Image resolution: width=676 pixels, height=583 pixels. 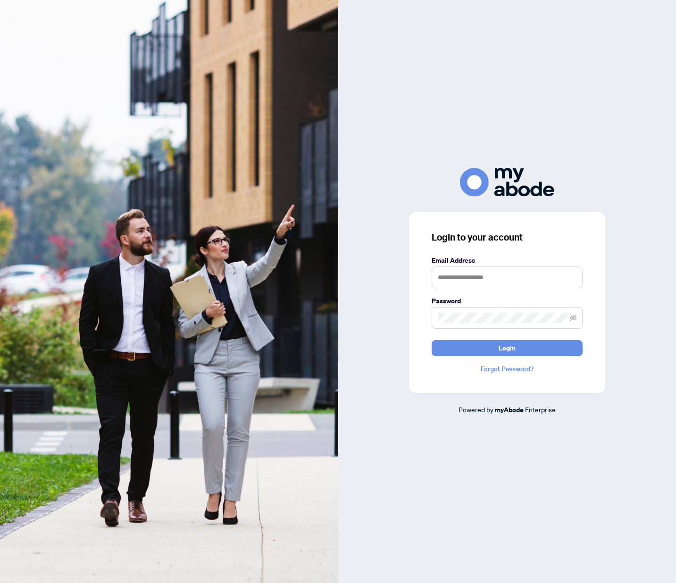 What do you see at coordinates (507, 369) in the screenshot?
I see `a: Forgot Password?` at bounding box center [507, 369].